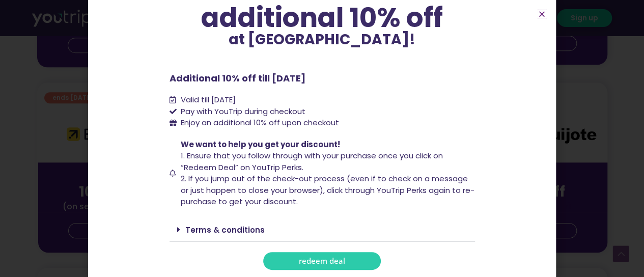 The width and height of the screenshot is (644, 277). Describe the element at coordinates (322, 229) in the screenshot. I see `div: Terms & conditions` at that location.